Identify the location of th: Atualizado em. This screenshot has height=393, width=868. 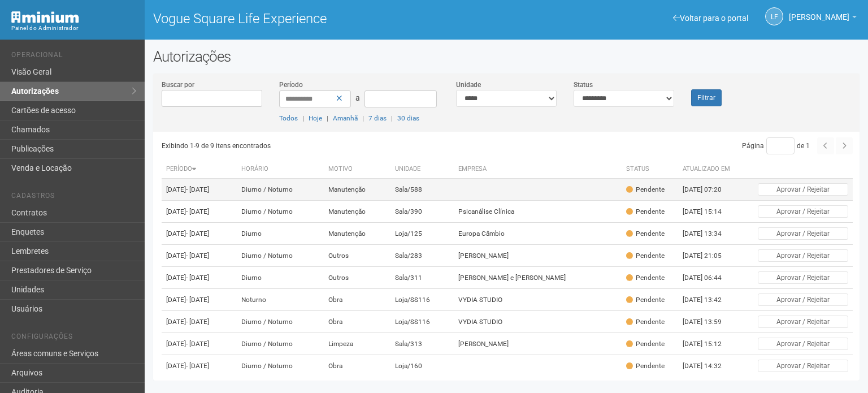
(709, 169).